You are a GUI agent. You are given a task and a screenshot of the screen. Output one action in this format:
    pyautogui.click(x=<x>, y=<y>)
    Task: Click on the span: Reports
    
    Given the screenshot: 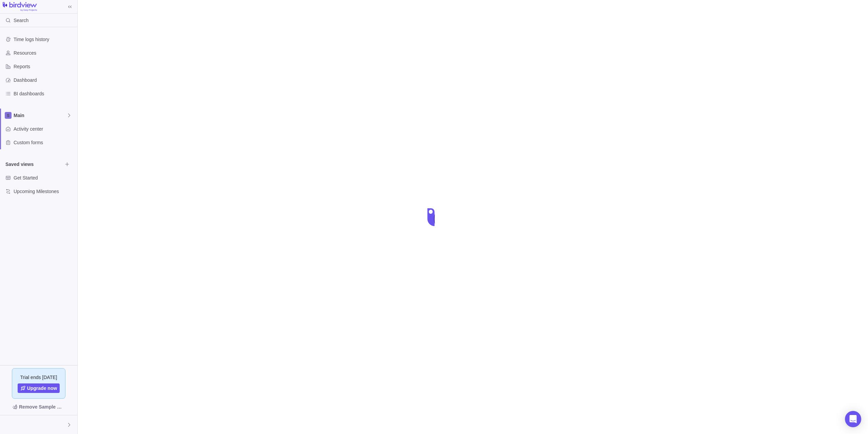 What is the action you would take?
    pyautogui.click(x=44, y=67)
    